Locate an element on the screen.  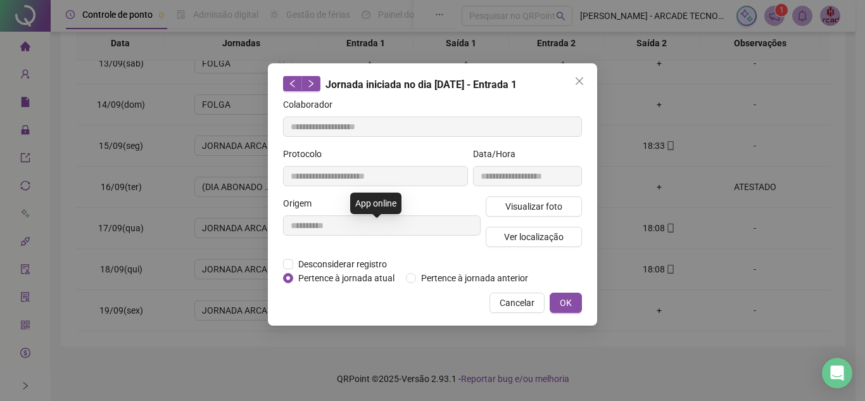
span: Visualizar foto is located at coordinates (534, 206).